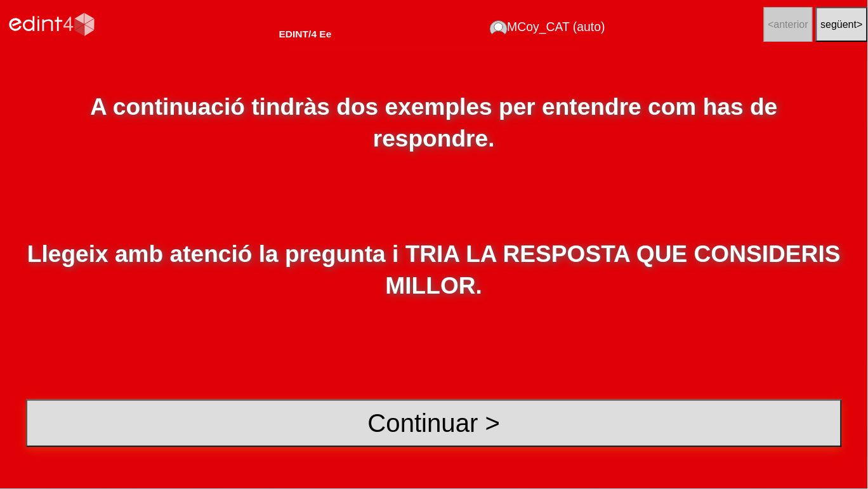 This screenshot has width=868, height=489. I want to click on img: alumnogenerico.svg, so click(498, 28).